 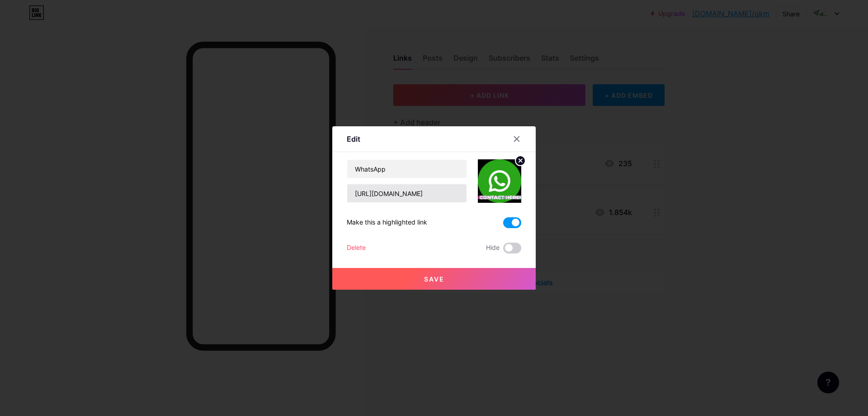 What do you see at coordinates (407, 193) in the screenshot?
I see `input: URL` at bounding box center [407, 193].